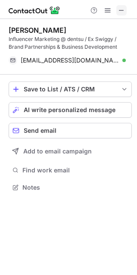 The width and height of the screenshot is (137, 275). I want to click on span: AI write personalized message, so click(69, 110).